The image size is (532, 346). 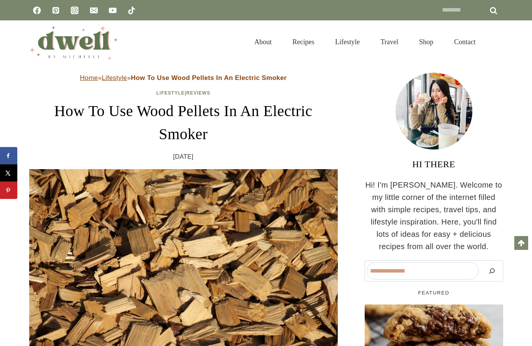 What do you see at coordinates (89, 78) in the screenshot?
I see `a: Home` at bounding box center [89, 78].